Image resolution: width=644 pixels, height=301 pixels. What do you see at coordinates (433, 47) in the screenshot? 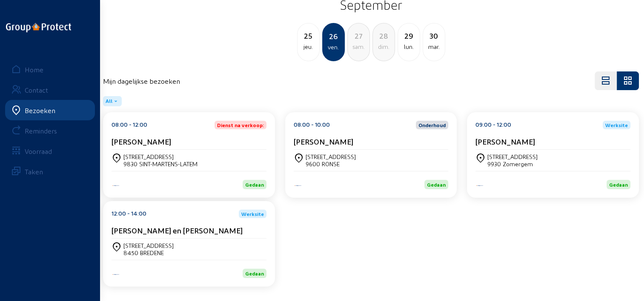
I see `div: mar.` at bounding box center [433, 47].